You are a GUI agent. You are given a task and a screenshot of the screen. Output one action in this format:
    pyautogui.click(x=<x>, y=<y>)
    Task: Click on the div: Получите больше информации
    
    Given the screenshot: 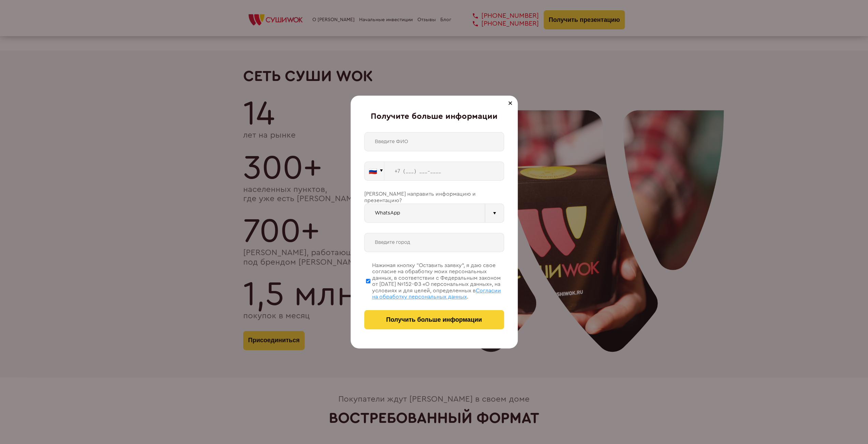 What is the action you would take?
    pyautogui.click(x=434, y=117)
    